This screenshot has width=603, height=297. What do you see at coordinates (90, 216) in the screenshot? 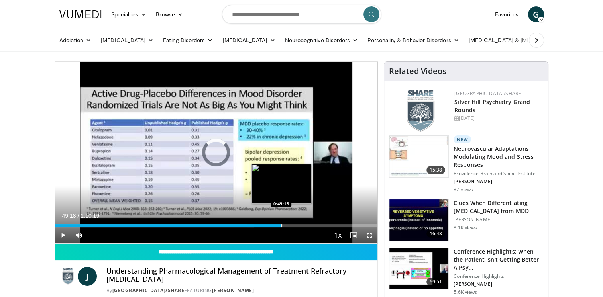
I see `span: 1:10:19` at bounding box center [90, 216].